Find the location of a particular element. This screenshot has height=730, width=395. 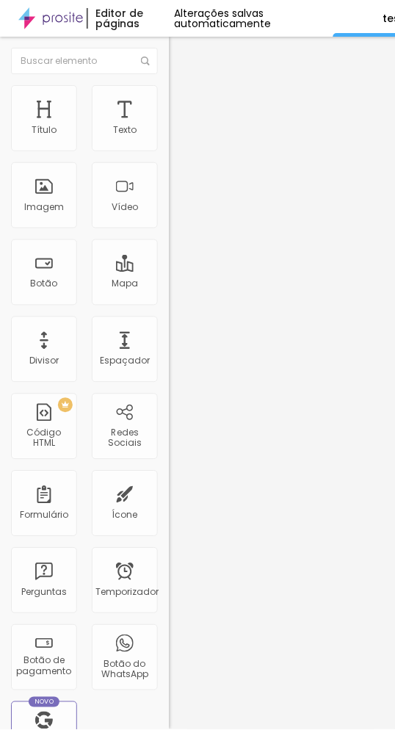

font: Botão de pagamento is located at coordinates (44, 666).